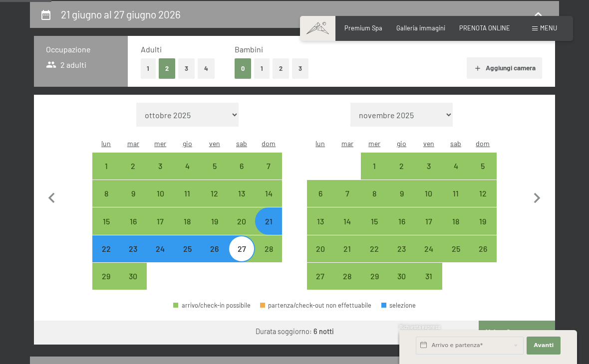  What do you see at coordinates (215, 258) in the screenshot?
I see `div: 26` at bounding box center [215, 258].